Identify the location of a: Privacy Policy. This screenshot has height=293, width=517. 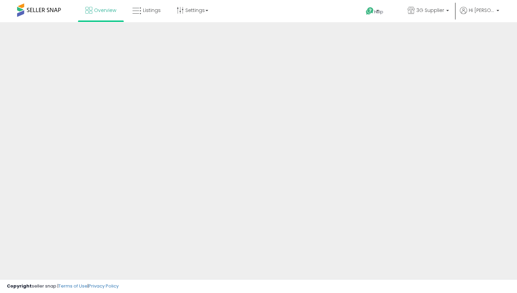
(104, 286).